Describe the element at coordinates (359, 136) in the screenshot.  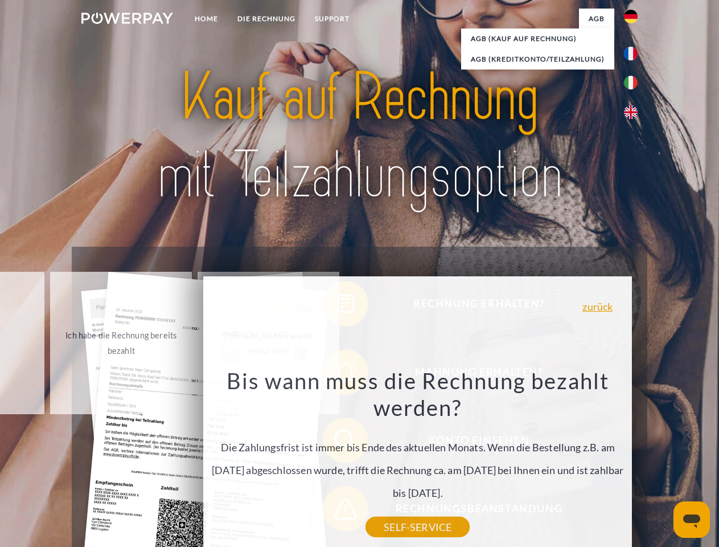
I see `img: title-powerpay_de.svg` at that location.